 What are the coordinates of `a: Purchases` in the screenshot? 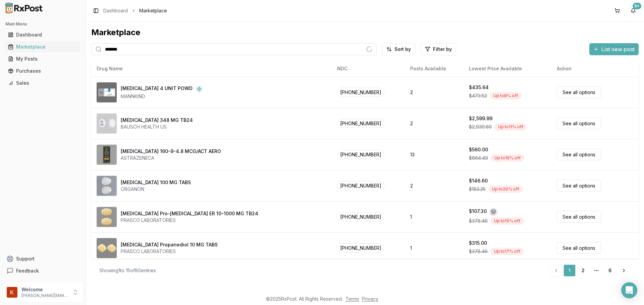 It's located at (43, 71).